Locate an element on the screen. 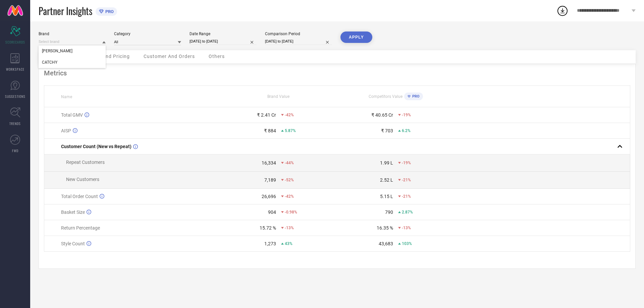 This screenshot has height=308, width=644. div: Metrics is located at coordinates (337, 73).